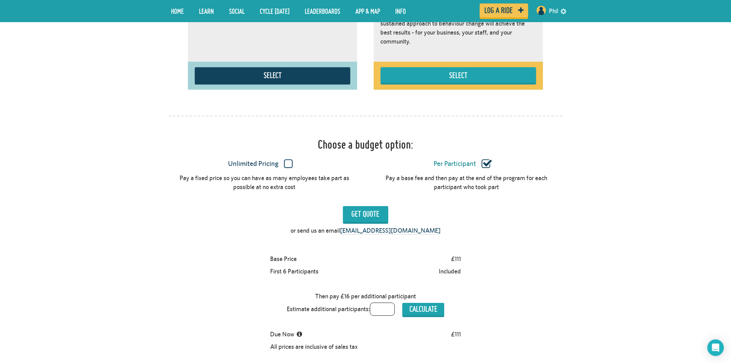  What do you see at coordinates (365, 145) in the screenshot?
I see `h1: Choose a budget option:` at bounding box center [365, 145].